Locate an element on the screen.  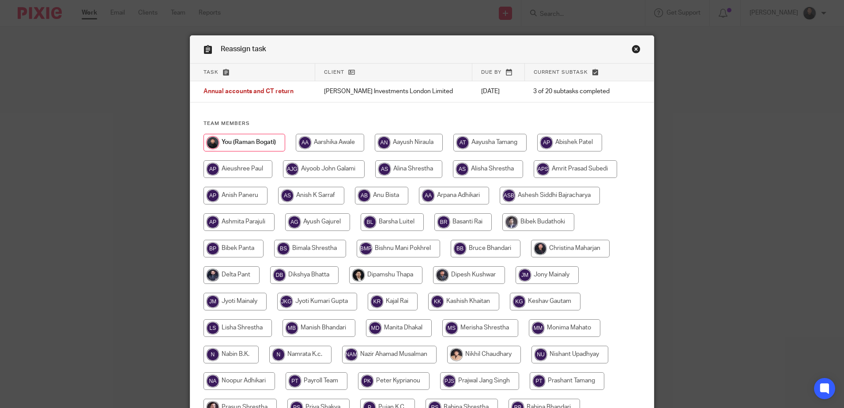
span: Reassign task is located at coordinates (243, 49).